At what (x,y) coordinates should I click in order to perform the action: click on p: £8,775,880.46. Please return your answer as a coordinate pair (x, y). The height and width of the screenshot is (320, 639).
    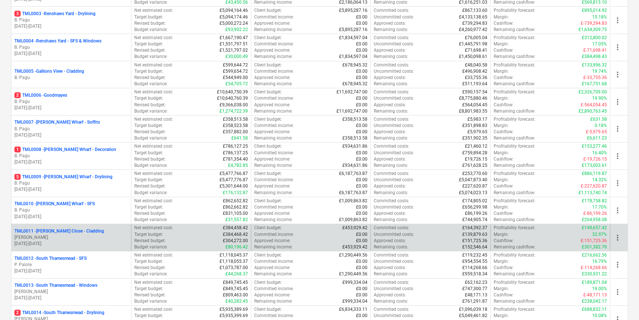
    Looking at the image, I should click on (473, 98).